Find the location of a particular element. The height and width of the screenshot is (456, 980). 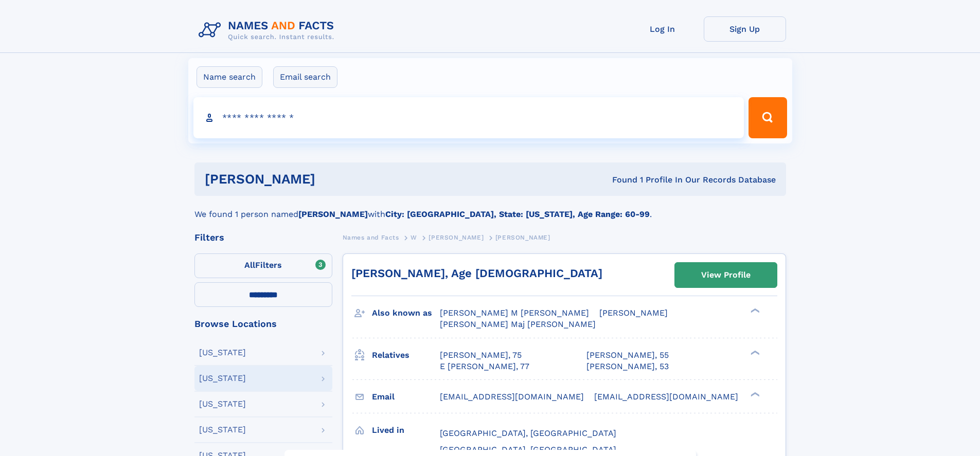

div: View Profile is located at coordinates (726, 275).